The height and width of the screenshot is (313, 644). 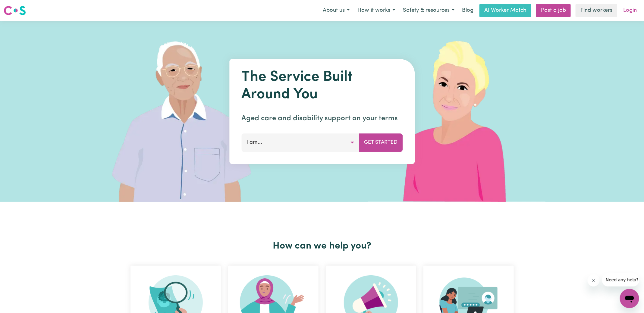 I want to click on button: About us, so click(x=336, y=11).